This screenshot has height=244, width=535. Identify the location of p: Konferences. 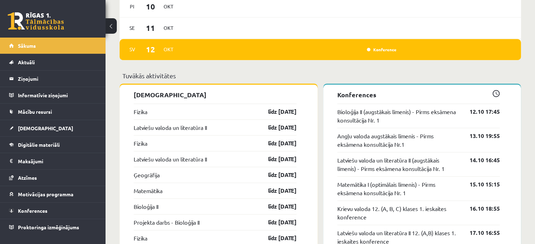
(418, 95).